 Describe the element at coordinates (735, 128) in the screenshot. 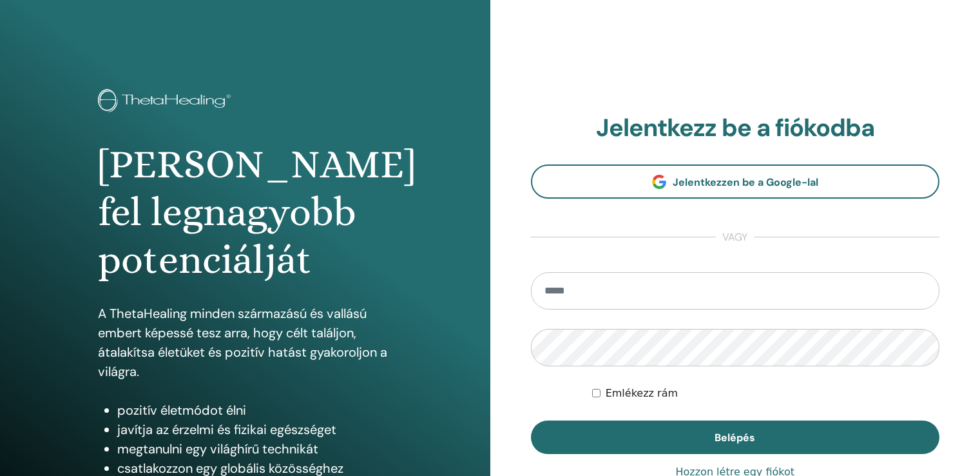

I see `h2: Jelentkezz be a fiókodba` at that location.